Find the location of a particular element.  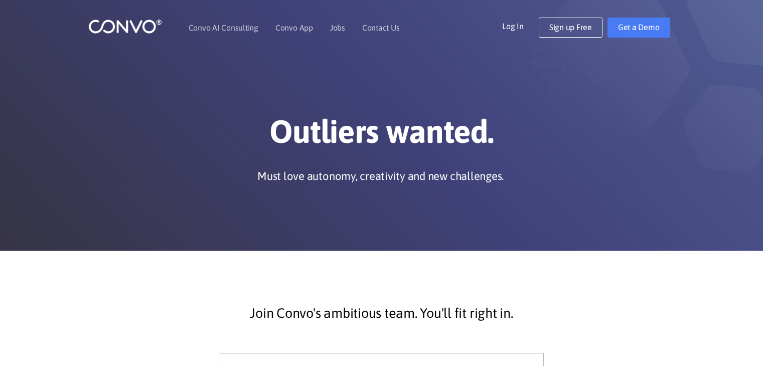

a: Log In is located at coordinates (520, 26).